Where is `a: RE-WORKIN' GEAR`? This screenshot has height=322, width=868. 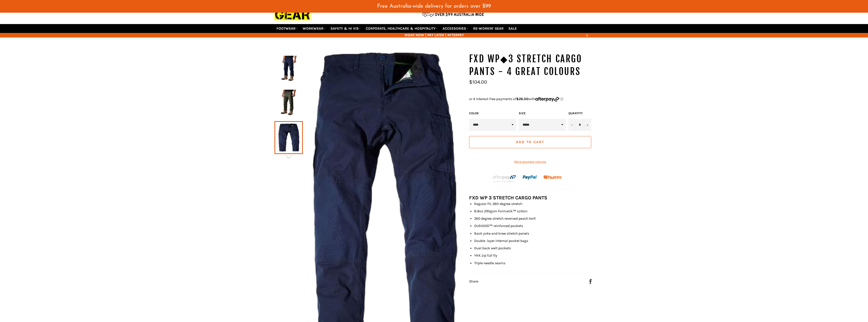
a: RE-WORKIN' GEAR is located at coordinates (488, 29).